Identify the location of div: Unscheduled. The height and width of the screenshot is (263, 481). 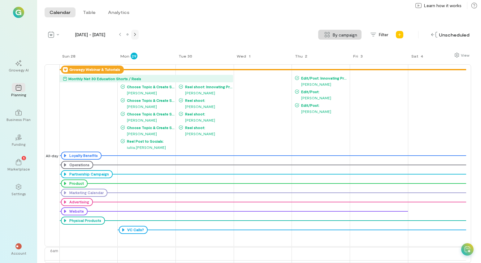
(451, 35).